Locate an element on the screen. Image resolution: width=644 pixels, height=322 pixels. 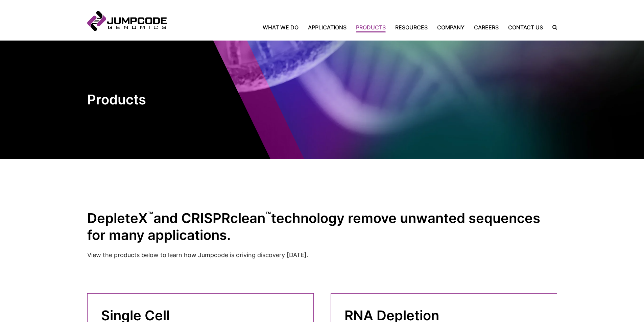
a: Contact Us is located at coordinates (525, 27).